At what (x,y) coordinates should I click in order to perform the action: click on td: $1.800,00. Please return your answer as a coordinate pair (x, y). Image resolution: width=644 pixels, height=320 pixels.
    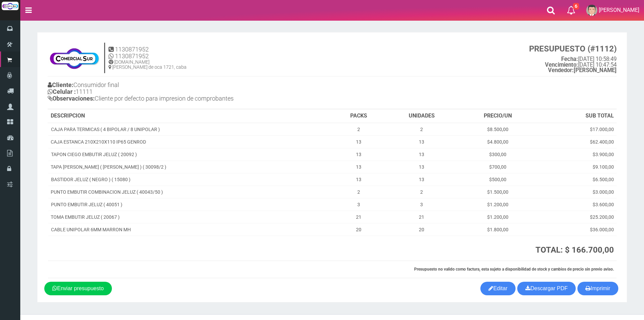
    Looking at the image, I should click on (498, 229).